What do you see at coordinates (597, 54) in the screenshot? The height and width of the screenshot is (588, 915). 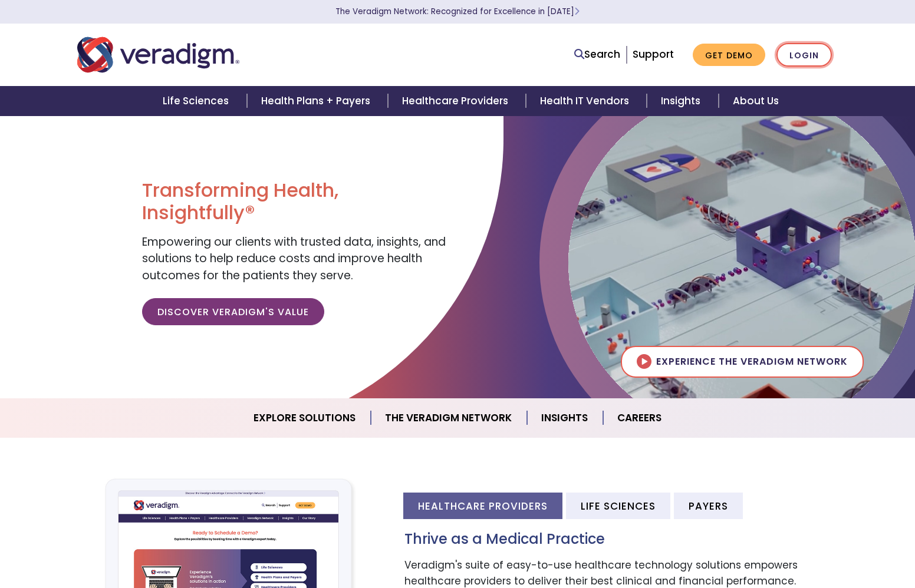 I see `a: Search` at bounding box center [597, 54].